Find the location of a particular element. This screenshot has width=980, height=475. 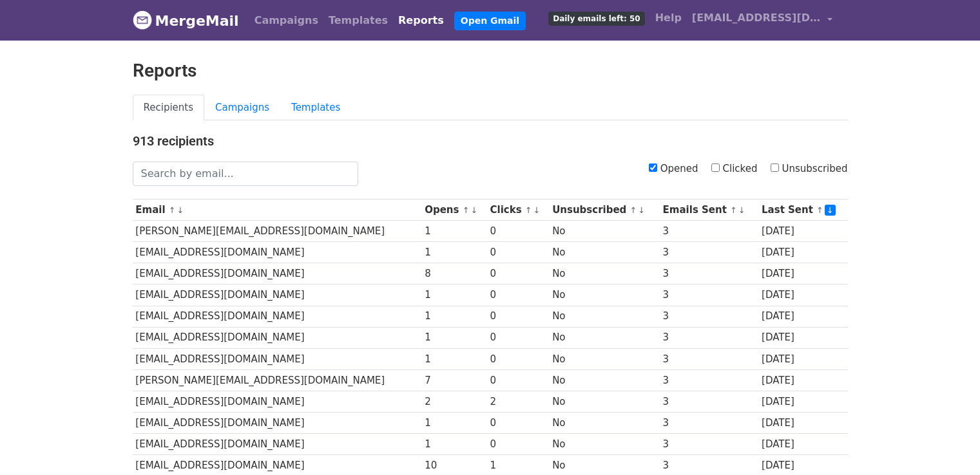

a: Recipients is located at coordinates (169, 107).